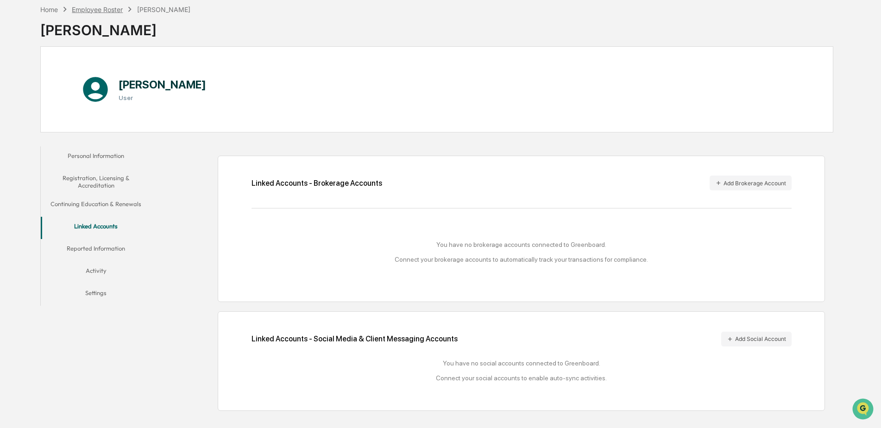 The image size is (881, 428). Describe the element at coordinates (96, 206) in the screenshot. I see `button: Continuing Education & Renewals` at that location.